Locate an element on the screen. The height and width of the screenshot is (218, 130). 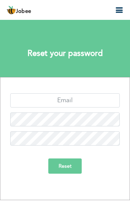
a: Jobee is located at coordinates (19, 10).